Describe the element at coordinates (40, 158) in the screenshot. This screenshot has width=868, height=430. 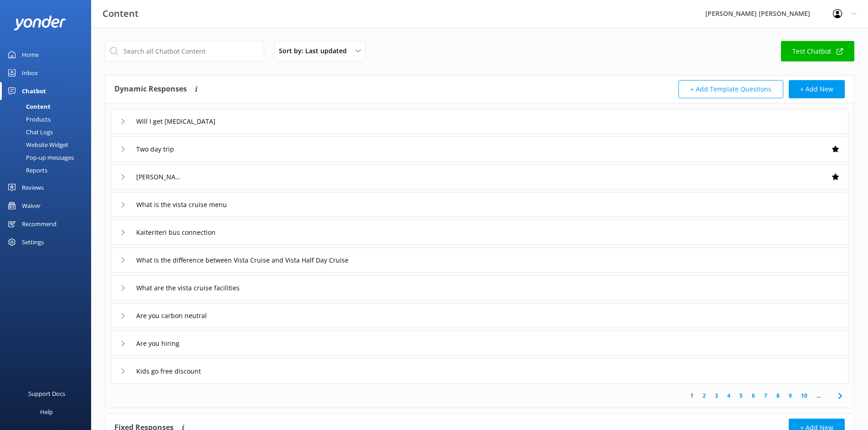
I see `div: Pop-up messages` at that location.